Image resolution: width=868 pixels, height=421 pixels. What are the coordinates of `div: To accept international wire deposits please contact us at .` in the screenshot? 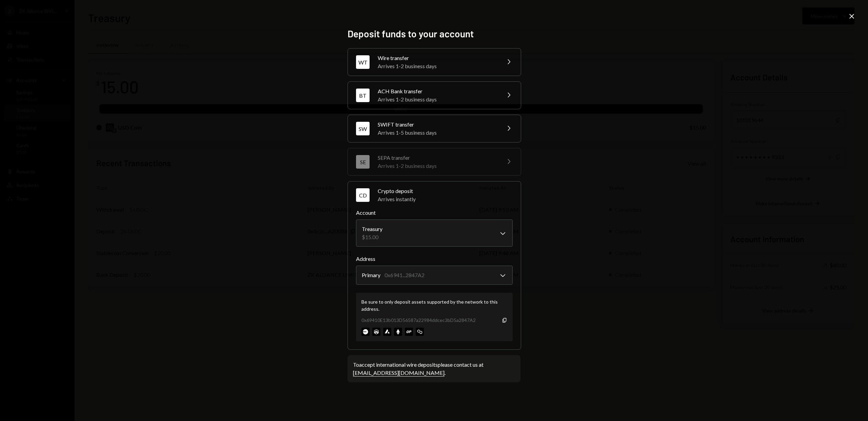 It's located at (434, 369).